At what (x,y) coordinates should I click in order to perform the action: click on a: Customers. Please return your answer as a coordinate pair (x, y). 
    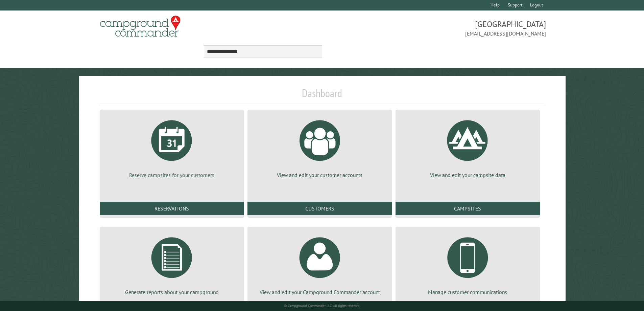
    Looking at the image, I should click on (319, 208).